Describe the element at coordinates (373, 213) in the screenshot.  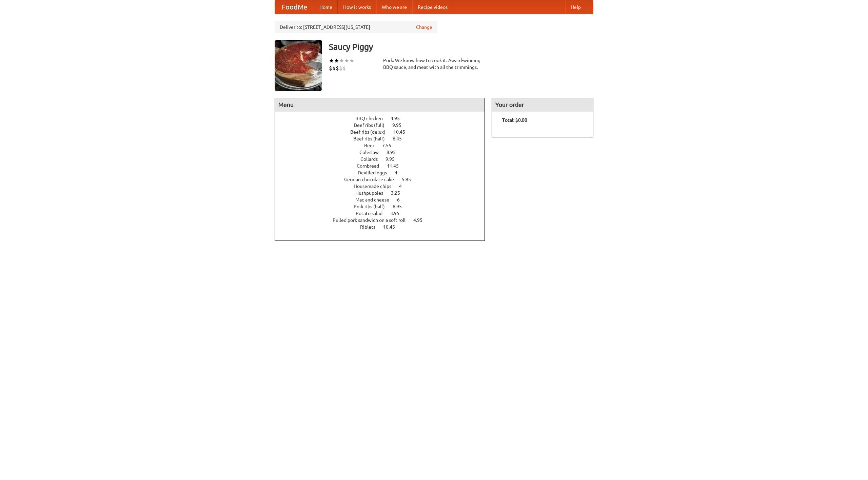
I see `span: Potato salad` at that location.